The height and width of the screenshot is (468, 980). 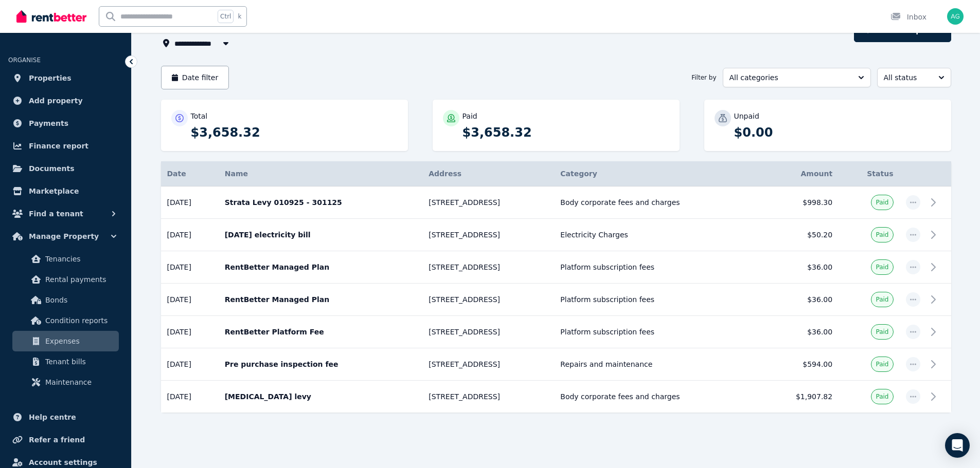 I want to click on td: $998.30, so click(x=800, y=203).